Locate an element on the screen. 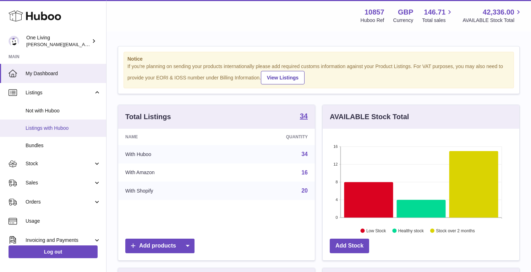 The height and width of the screenshot is (272, 531). a: Log out is located at coordinates (53, 252).